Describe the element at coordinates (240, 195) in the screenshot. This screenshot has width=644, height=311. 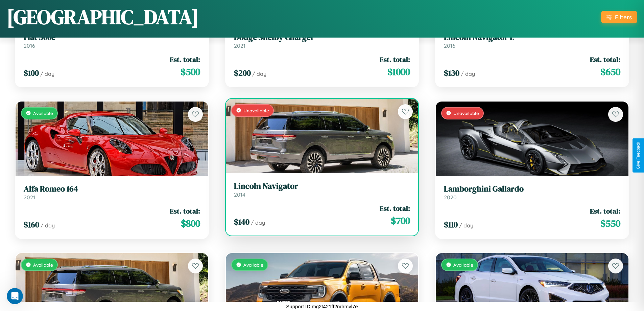
I see `span: 2014` at that location.